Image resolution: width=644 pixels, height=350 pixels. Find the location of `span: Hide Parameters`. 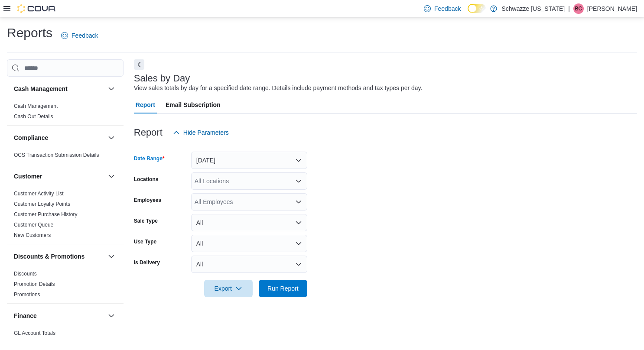

span: Hide Parameters is located at coordinates (206, 133).